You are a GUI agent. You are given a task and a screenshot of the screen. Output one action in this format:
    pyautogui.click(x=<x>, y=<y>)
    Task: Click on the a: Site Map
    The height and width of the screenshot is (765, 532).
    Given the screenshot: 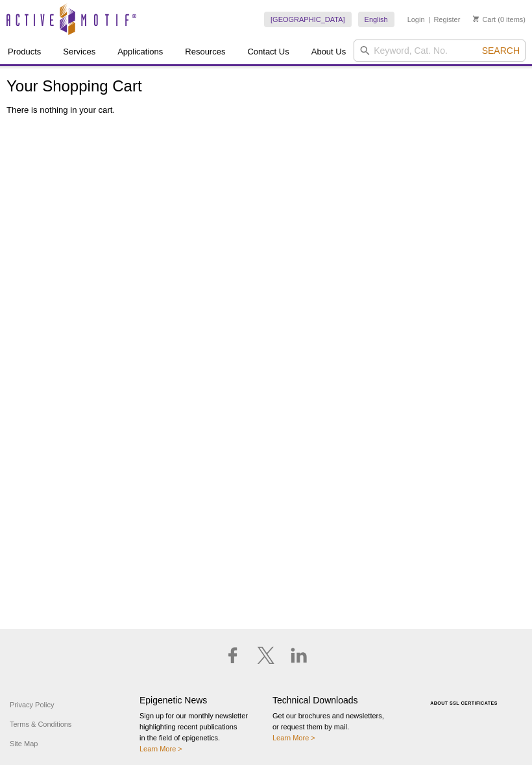 What is the action you would take?
    pyautogui.click(x=24, y=744)
    